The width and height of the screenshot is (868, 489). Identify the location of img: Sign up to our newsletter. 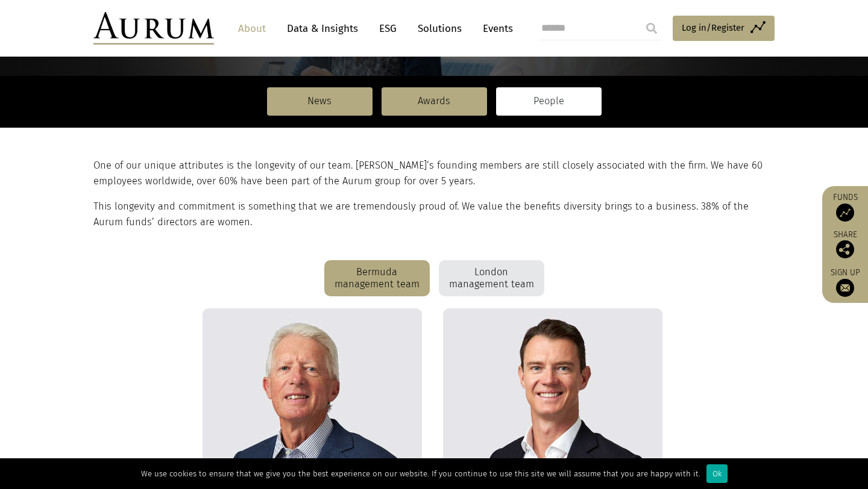
(845, 288).